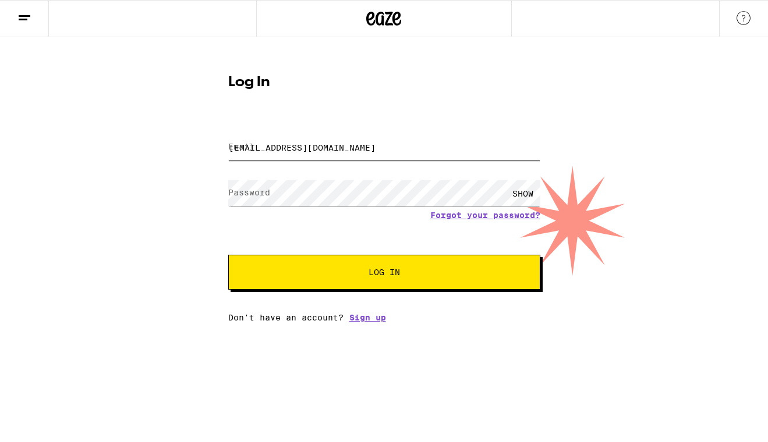 The image size is (768, 442). Describe the element at coordinates (523, 193) in the screenshot. I see `div: SHOW` at that location.